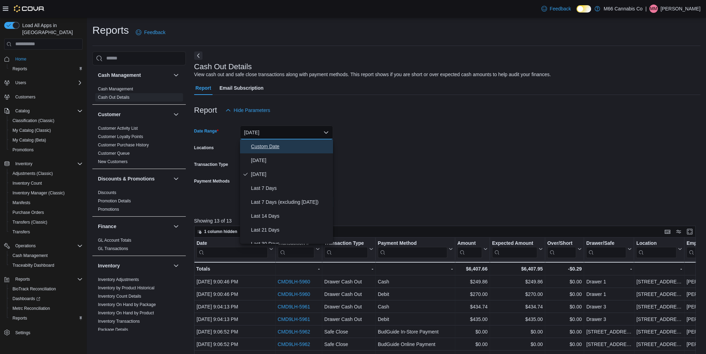 The width and height of the screenshot is (706, 354). I want to click on div: Payment Method, so click(413, 248).